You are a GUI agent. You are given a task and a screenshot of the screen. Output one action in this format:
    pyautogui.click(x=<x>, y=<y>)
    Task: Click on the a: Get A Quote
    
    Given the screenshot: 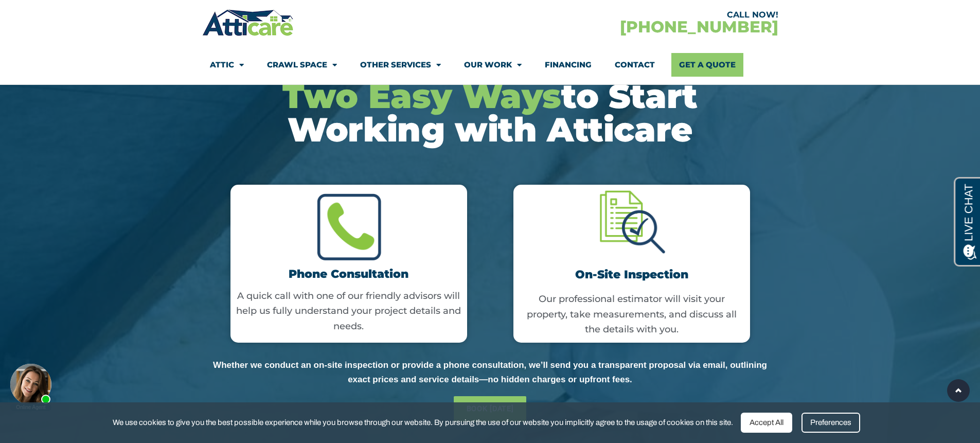 What is the action you would take?
    pyautogui.click(x=707, y=65)
    